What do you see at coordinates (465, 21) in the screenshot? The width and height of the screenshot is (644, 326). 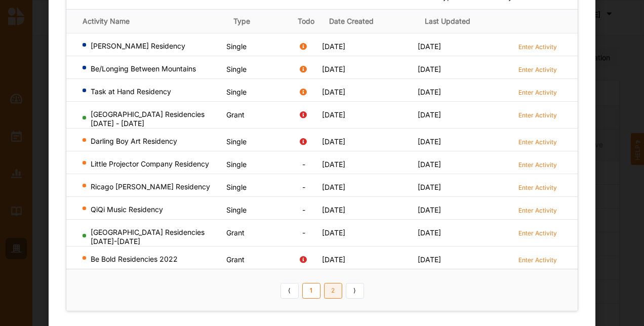 I see `th: Last Updated` at bounding box center [465, 21].